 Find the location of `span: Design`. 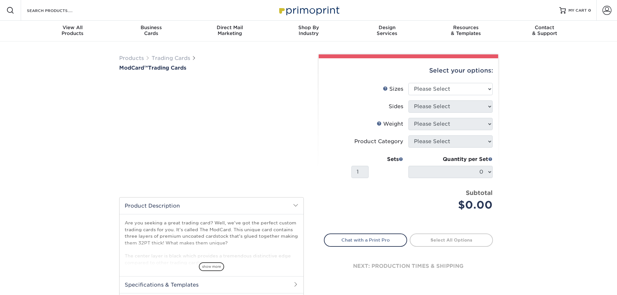

span: Design is located at coordinates (387, 28).